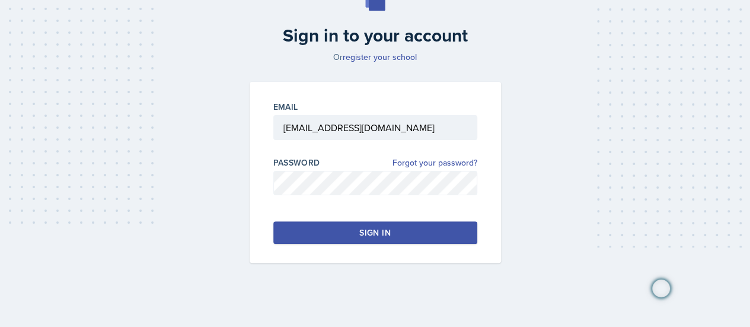 Image resolution: width=750 pixels, height=327 pixels. What do you see at coordinates (379, 57) in the screenshot?
I see `a: register your school` at bounding box center [379, 57].